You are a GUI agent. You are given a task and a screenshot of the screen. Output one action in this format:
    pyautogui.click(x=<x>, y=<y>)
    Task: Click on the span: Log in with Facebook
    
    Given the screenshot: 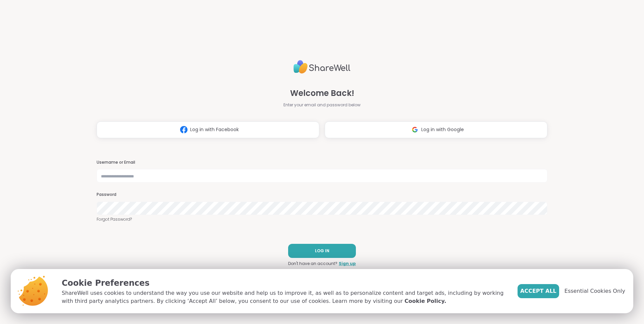 What is the action you would take?
    pyautogui.click(x=214, y=130)
    